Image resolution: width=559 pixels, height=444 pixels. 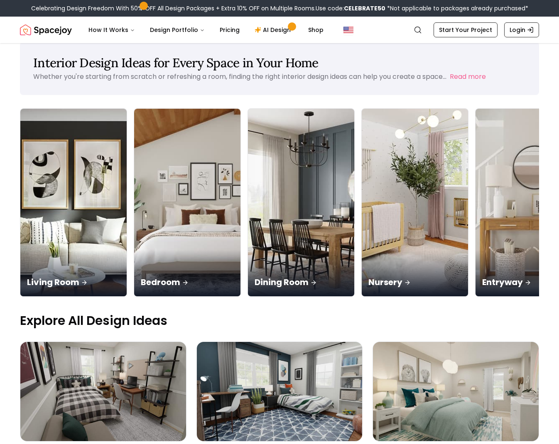 What do you see at coordinates (467, 77) in the screenshot?
I see `button: Read more` at bounding box center [467, 77].